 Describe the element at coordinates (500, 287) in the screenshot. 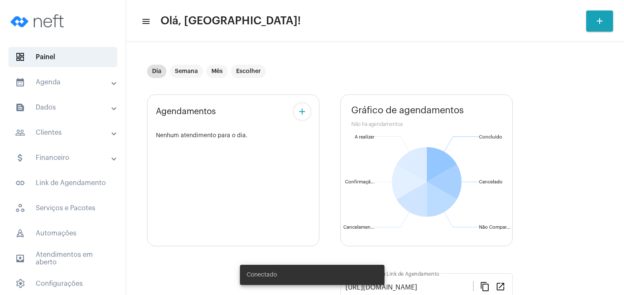

I see `mat-icon: open_in_new` at that location.